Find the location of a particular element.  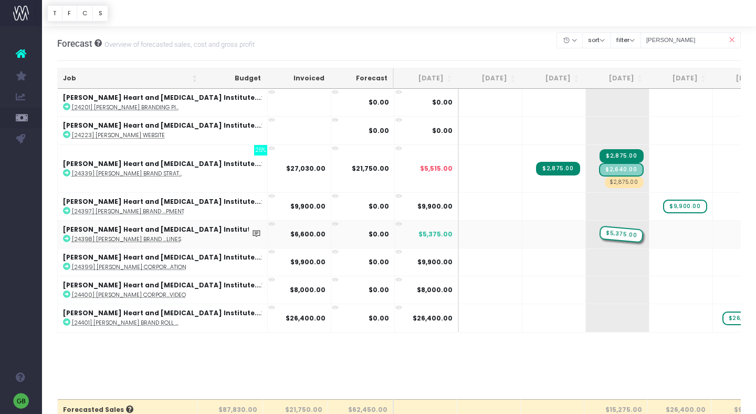

button: sort is located at coordinates (597, 40).